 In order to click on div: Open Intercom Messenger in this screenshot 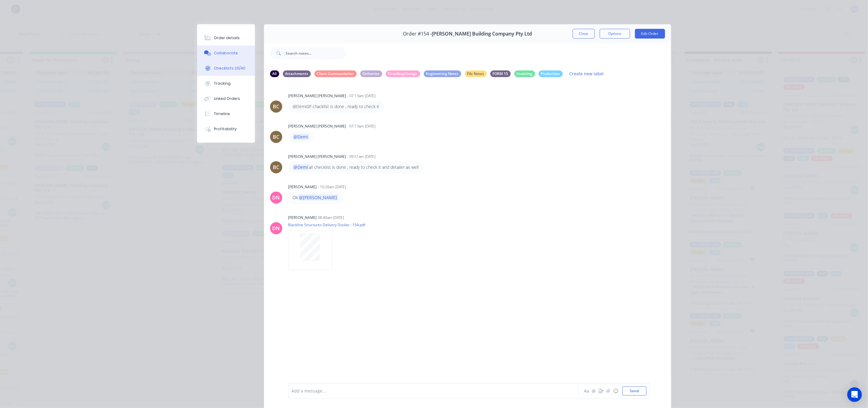, I will do `click(855, 395)`.